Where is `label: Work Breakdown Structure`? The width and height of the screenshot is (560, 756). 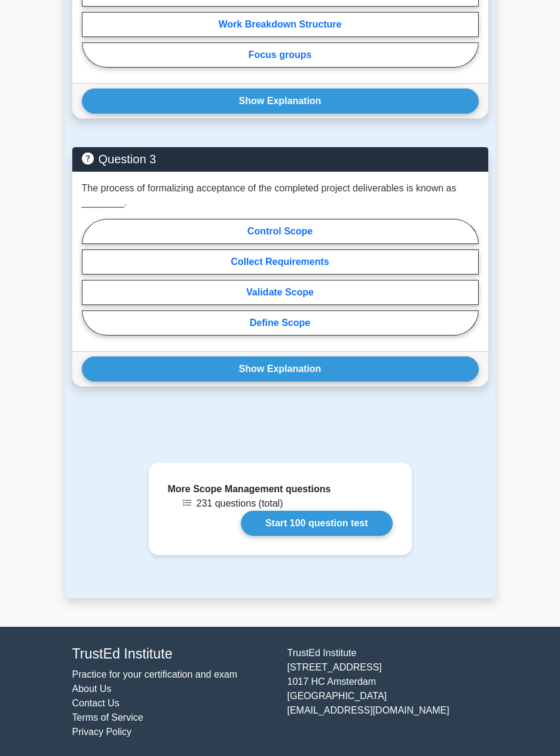 label: Work Breakdown Structure is located at coordinates (281, 25).